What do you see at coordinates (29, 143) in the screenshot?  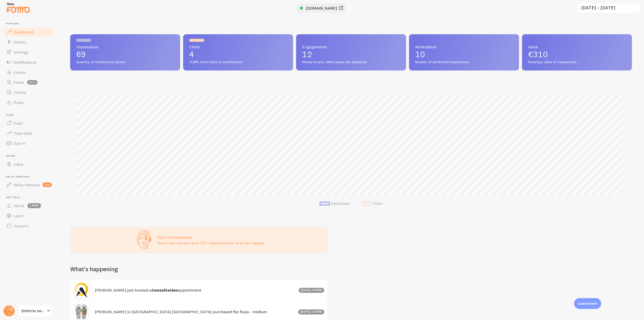 I see `a: Opt-In` at bounding box center [29, 143].